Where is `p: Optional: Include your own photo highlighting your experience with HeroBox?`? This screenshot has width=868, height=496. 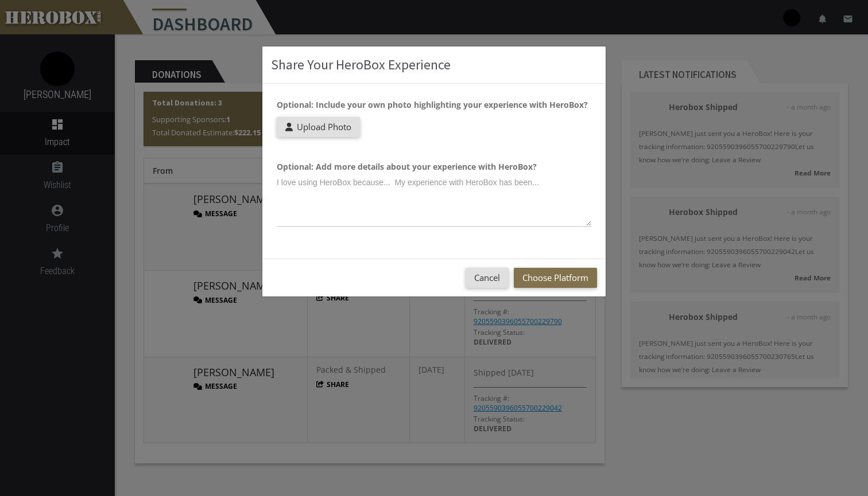 p: Optional: Include your own photo highlighting your experience with HeroBox? is located at coordinates (434, 104).